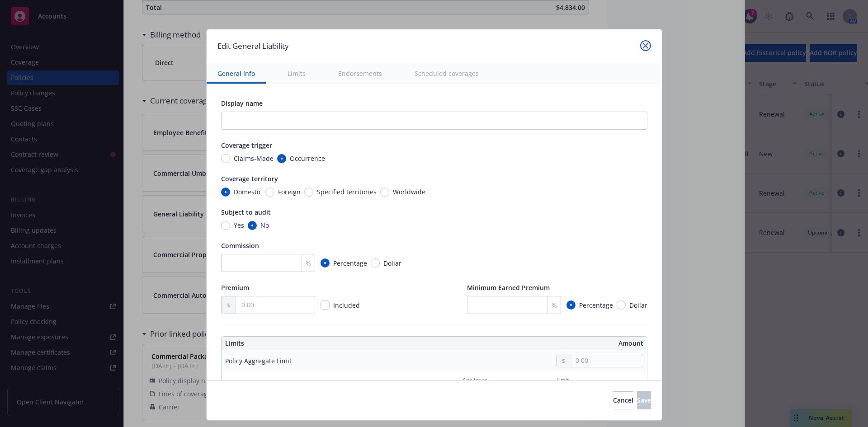 This screenshot has height=427, width=868. What do you see at coordinates (250, 179) in the screenshot?
I see `span: Coverage territory` at bounding box center [250, 179].